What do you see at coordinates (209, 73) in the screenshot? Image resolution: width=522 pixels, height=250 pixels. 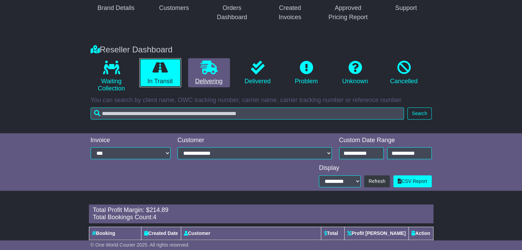 I see `a: Delivering` at bounding box center [209, 73].